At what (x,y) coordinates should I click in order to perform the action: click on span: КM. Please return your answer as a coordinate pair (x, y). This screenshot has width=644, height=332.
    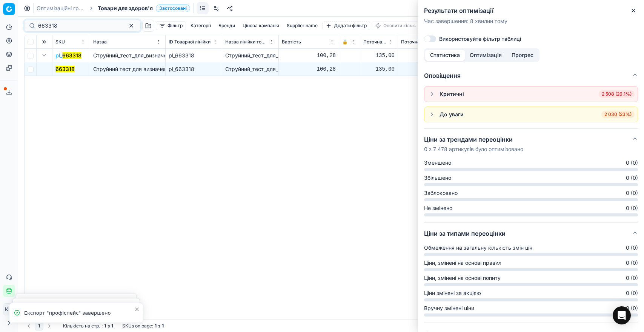
    Looking at the image, I should click on (9, 310).